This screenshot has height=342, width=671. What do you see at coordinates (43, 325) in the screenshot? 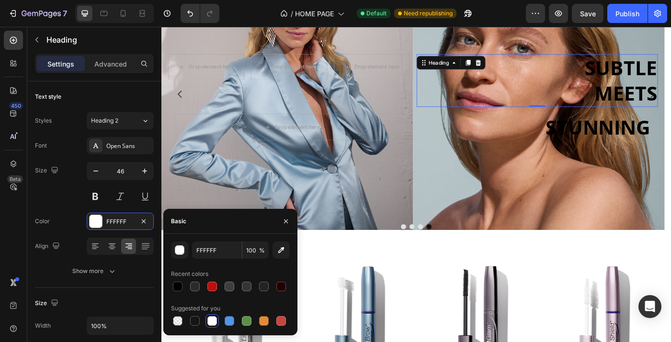
I see `div: Width` at bounding box center [43, 325].